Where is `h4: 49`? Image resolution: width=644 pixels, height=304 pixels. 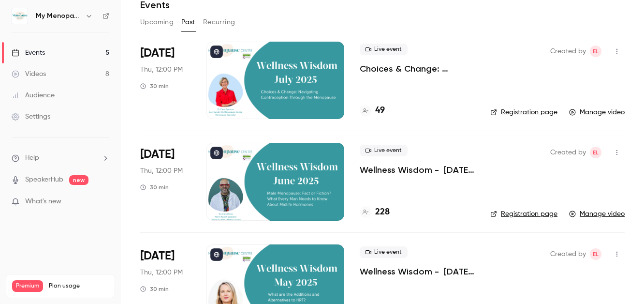 h4: 49 is located at coordinates (380, 110).